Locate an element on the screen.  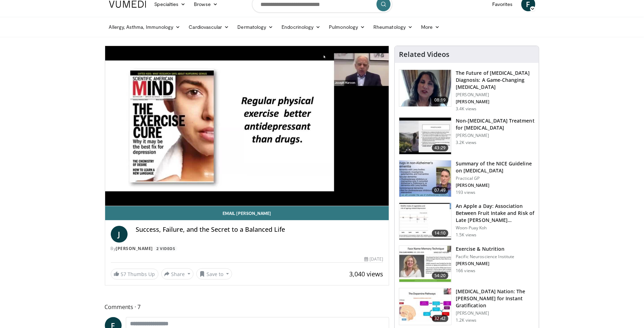
a: 2 Videos is located at coordinates (166, 249).